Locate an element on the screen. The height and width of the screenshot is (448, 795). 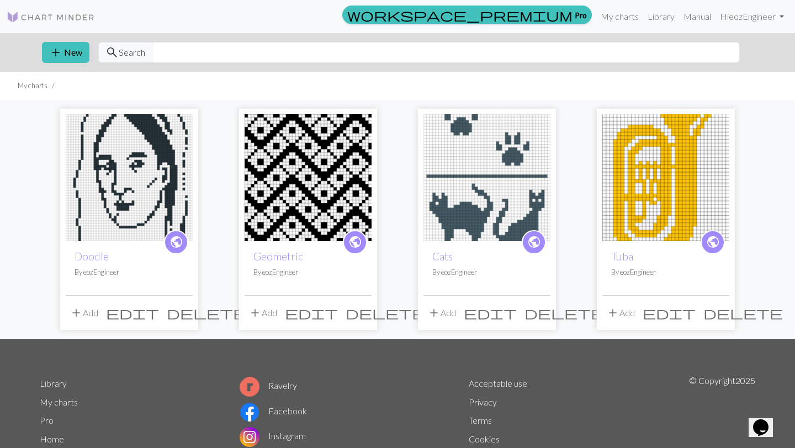
li: My charts is located at coordinates (33, 86).